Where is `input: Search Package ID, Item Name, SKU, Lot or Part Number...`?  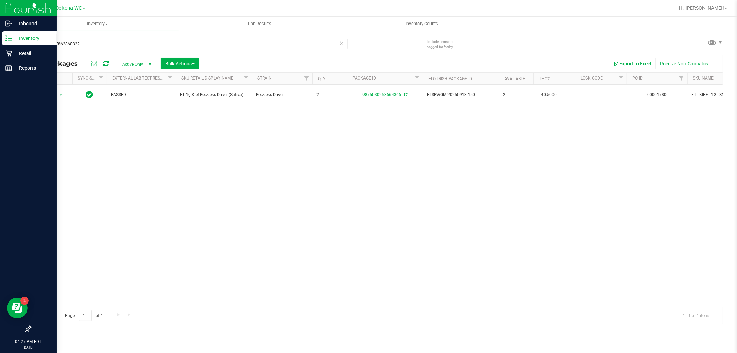
input: Search Package ID, Item Name, SKU, Lot or Part Number... is located at coordinates (189, 44).